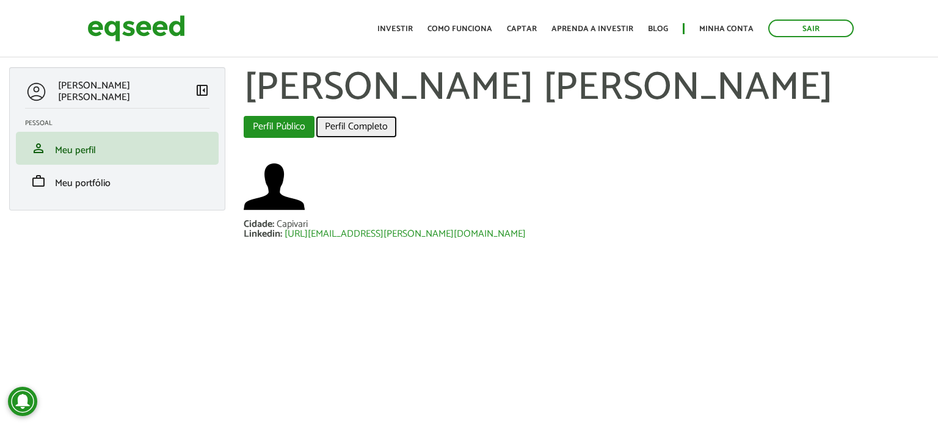  Describe the element at coordinates (75, 150) in the screenshot. I see `span: Meu perfil` at that location.